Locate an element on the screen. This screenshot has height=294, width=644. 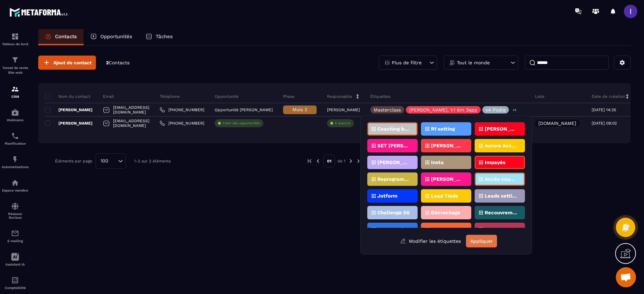
p: Créer des opportunités is located at coordinates (241, 124).